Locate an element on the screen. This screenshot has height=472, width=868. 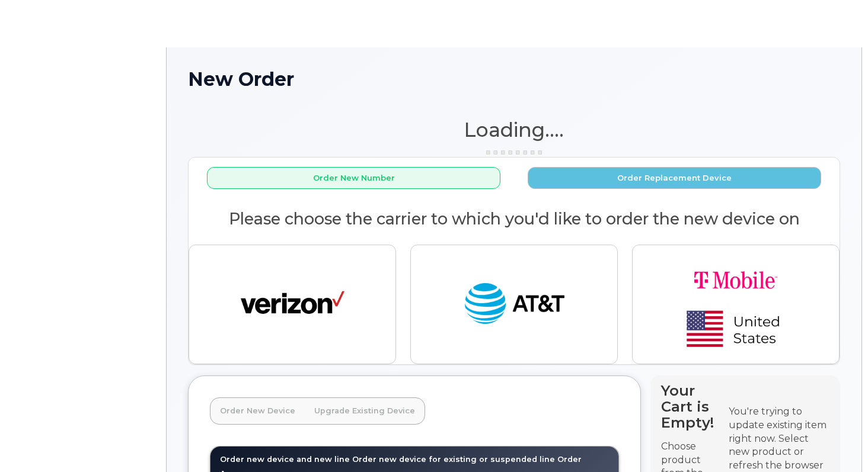
a: Order New Device is located at coordinates (257, 411).